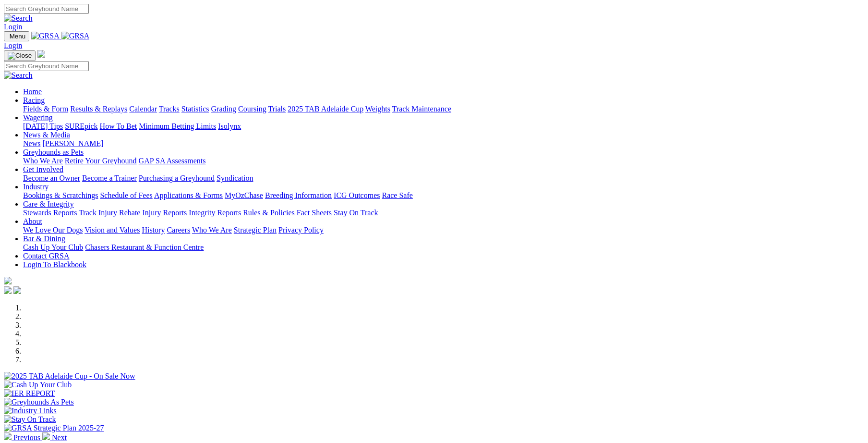 The image size is (868, 443). I want to click on a: Tracks, so click(169, 109).